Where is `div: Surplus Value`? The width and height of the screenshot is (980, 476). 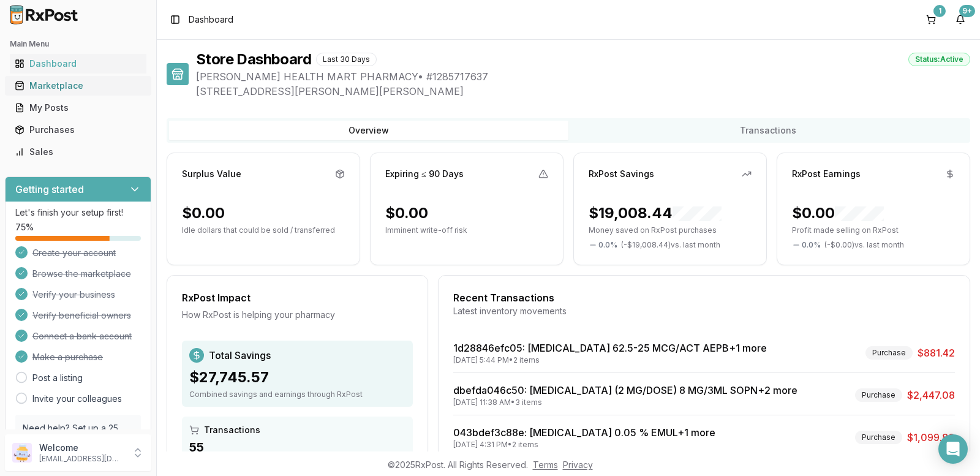 div: Surplus Value is located at coordinates (212, 174).